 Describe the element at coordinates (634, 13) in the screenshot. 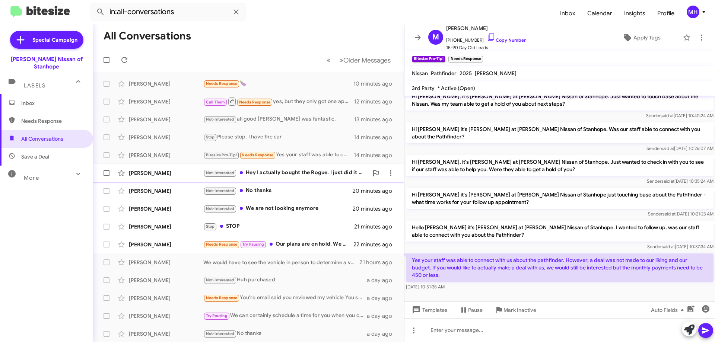

I see `a: Insights` at that location.